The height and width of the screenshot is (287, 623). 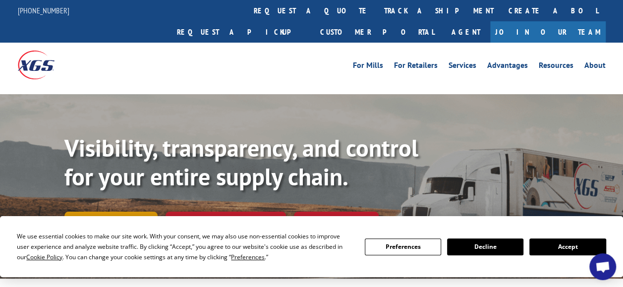 I want to click on div: We use essential cookies to make our site work. With your consent, we may also use non-essential ..., so click(x=184, y=246).